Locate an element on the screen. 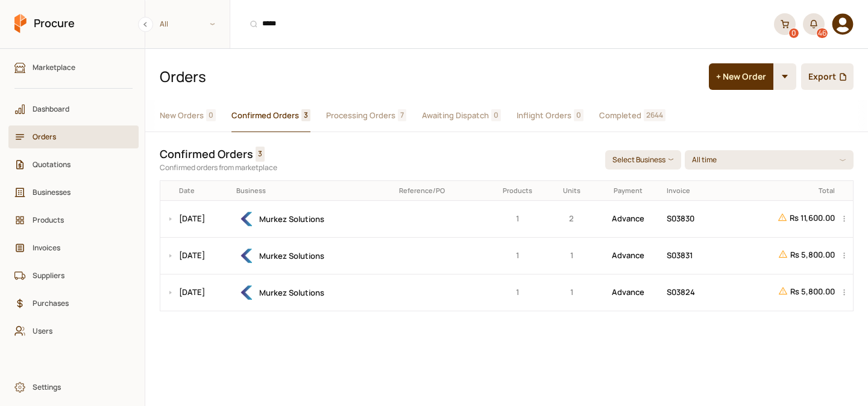 The height and width of the screenshot is (406, 868). a: Marketplace is located at coordinates (74, 68).